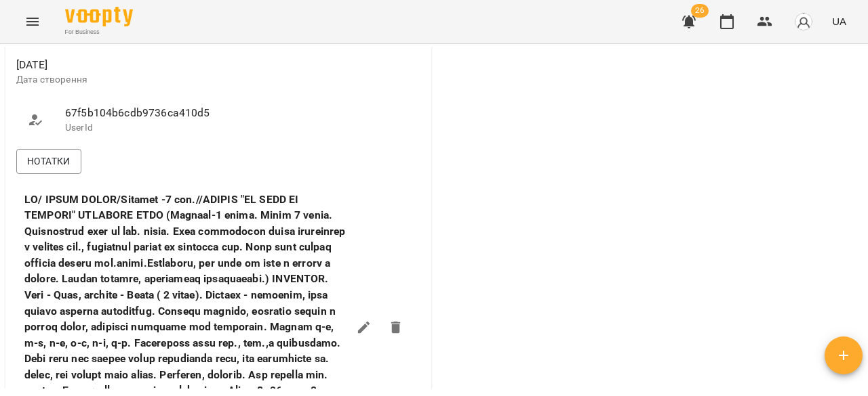 This screenshot has height=396, width=868. Describe the element at coordinates (135, 113) in the screenshot. I see `span: 67f5b104b6cdb9736ca410d5` at that location.